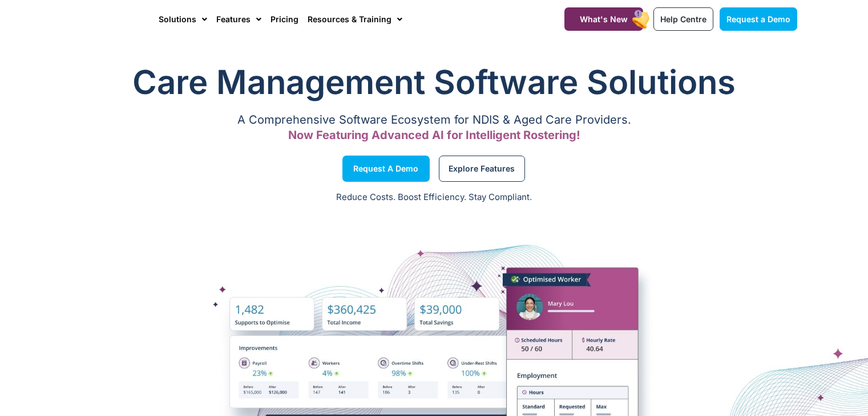  I want to click on a: Help Centre, so click(683, 19).